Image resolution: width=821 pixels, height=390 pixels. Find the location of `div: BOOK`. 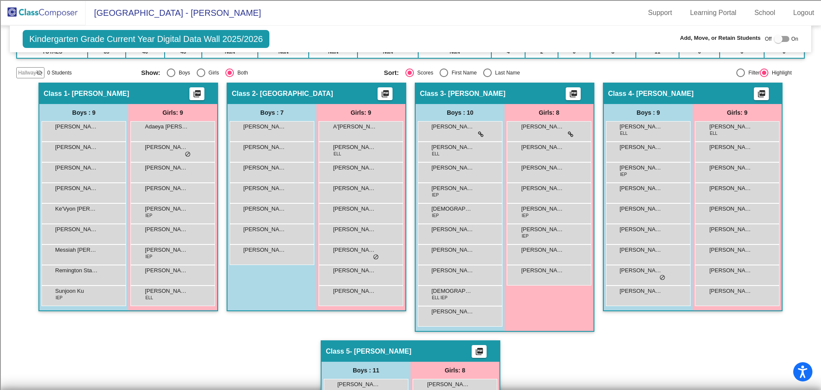

div: BOOK is located at coordinates (411, 272).